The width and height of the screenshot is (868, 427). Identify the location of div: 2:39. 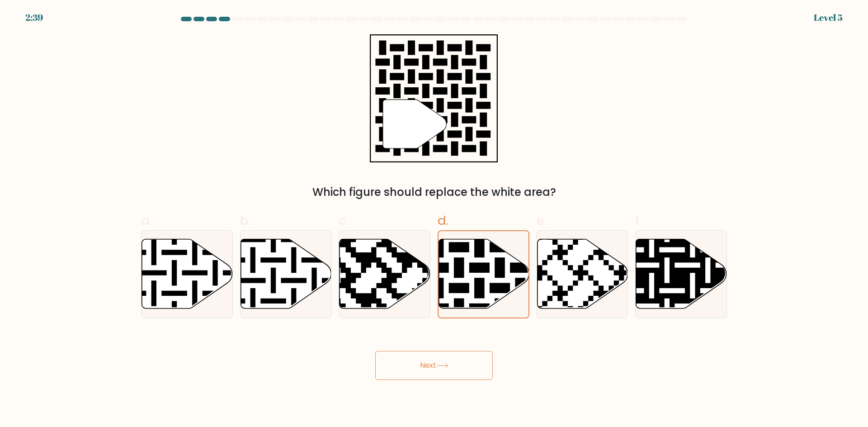
(34, 18).